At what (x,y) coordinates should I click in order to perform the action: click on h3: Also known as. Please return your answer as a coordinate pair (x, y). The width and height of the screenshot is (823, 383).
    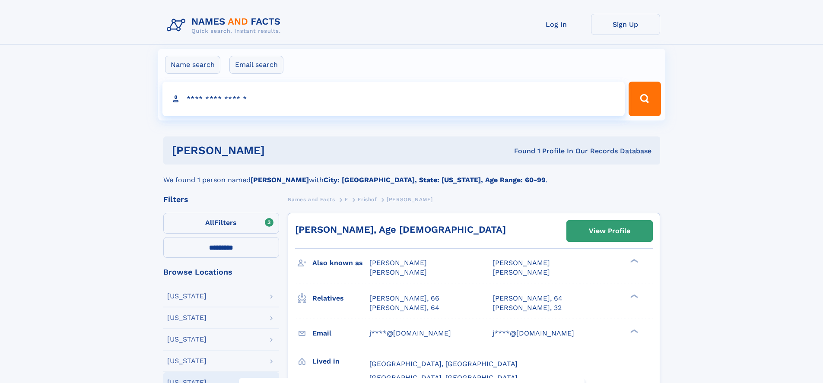
    Looking at the image, I should click on (341, 263).